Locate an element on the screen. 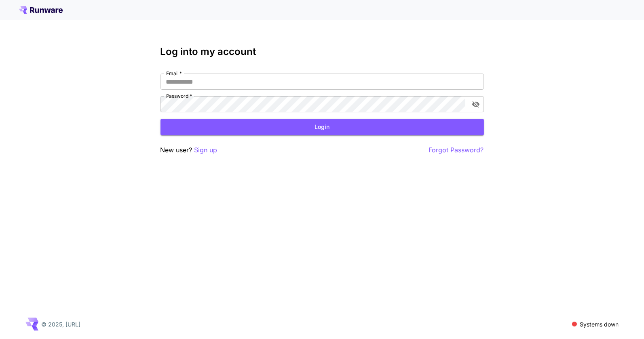 Image resolution: width=644 pixels, height=339 pixels. p: New user? is located at coordinates (189, 150).